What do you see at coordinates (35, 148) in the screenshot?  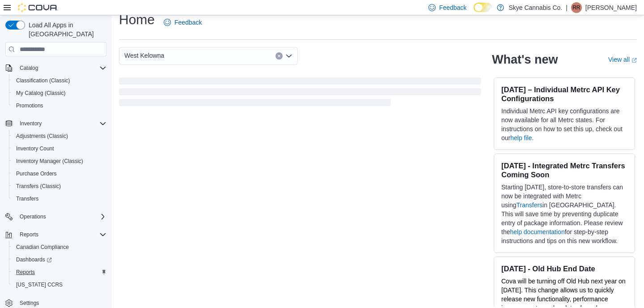 I see `a: Inventory Count` at bounding box center [35, 148].